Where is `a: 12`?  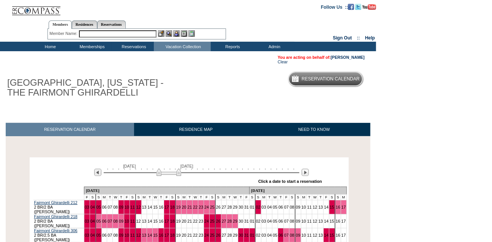 a: 12 is located at coordinates (315, 221).